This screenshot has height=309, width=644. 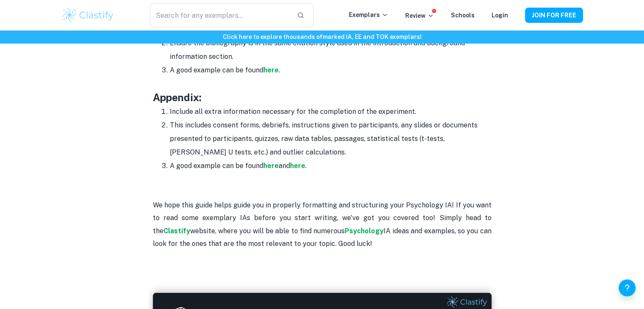 What do you see at coordinates (322, 37) in the screenshot?
I see `h6: Click here to explore thousands of marked IA, EE and TOK exemplars !` at bounding box center [322, 37].